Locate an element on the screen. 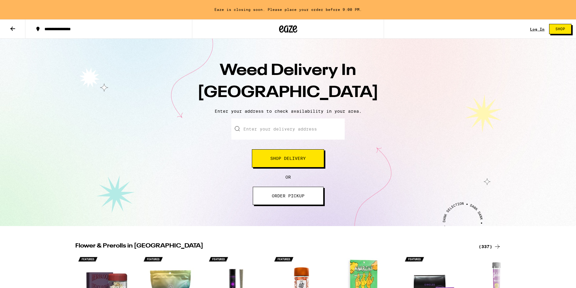  a: Log In is located at coordinates (538, 29).